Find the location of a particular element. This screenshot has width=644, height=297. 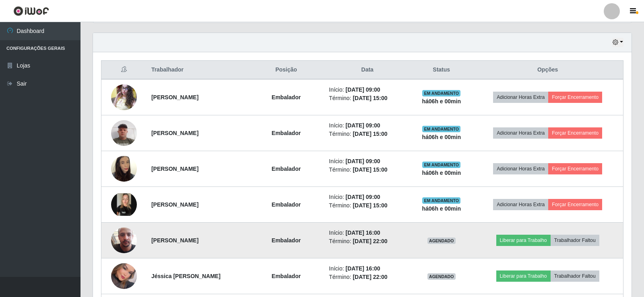

img: 1678138481697.jpeg is located at coordinates (124, 97).